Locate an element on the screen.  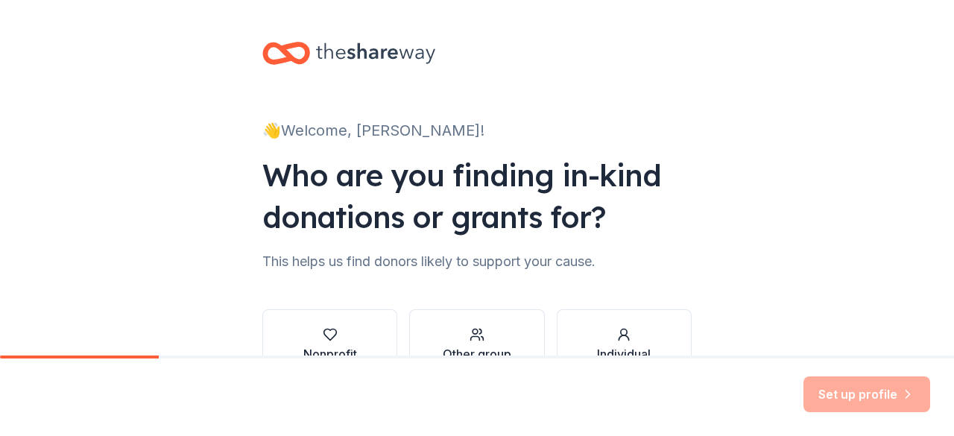
div: This helps us find donors likely to support your cause. is located at coordinates (477, 262).